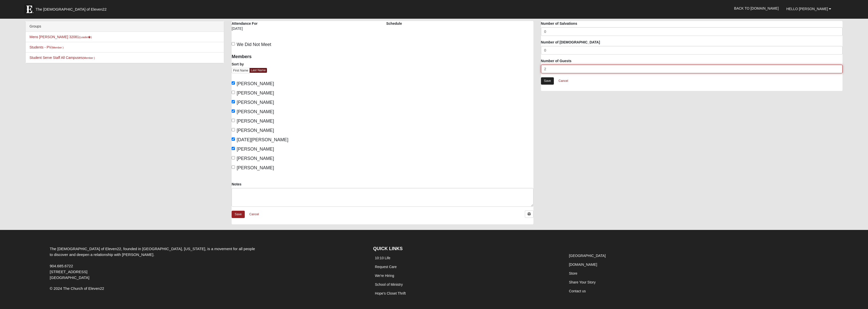  Describe the element at coordinates (62, 58) in the screenshot. I see `a: Student Serve Staff All Campuses(Member )` at that location.